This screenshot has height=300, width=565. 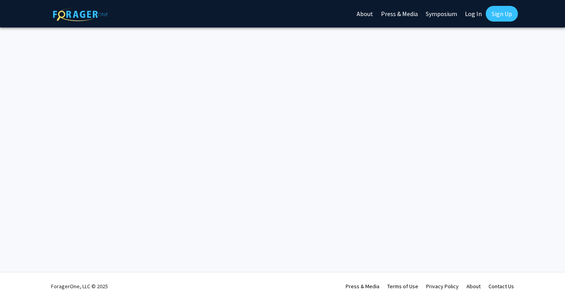 I want to click on div: ForagerOne, LLC © 2025, so click(x=79, y=287).